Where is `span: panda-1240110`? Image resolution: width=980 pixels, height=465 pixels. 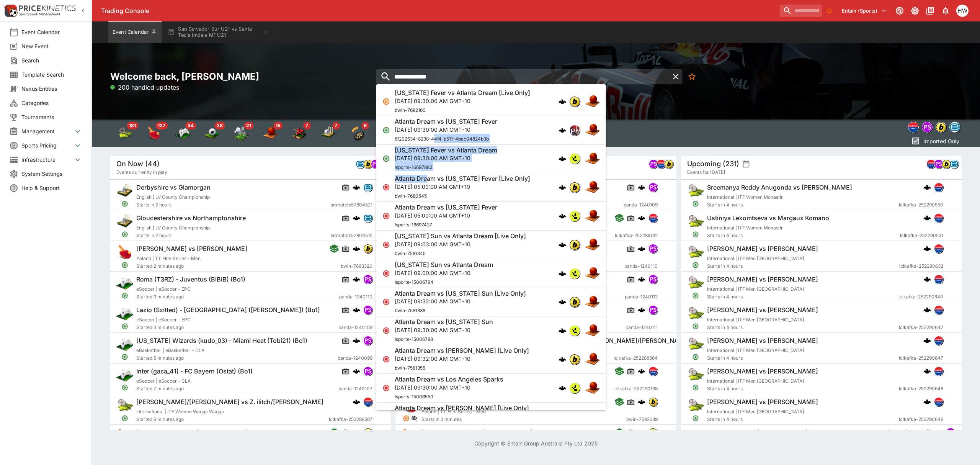
span: panda-1240110 is located at coordinates (640, 266).